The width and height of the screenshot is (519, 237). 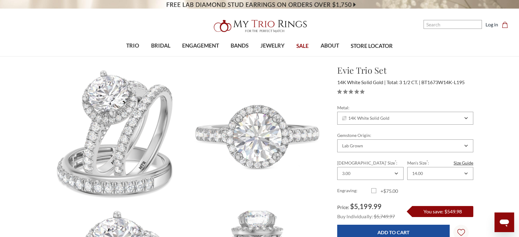 What do you see at coordinates (443, 211) in the screenshot?
I see `span: You save: $549.98` at bounding box center [443, 211].